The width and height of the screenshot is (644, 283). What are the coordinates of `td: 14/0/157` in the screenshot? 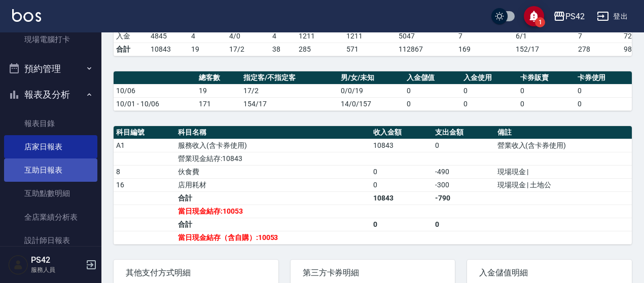 It's located at (371, 104).